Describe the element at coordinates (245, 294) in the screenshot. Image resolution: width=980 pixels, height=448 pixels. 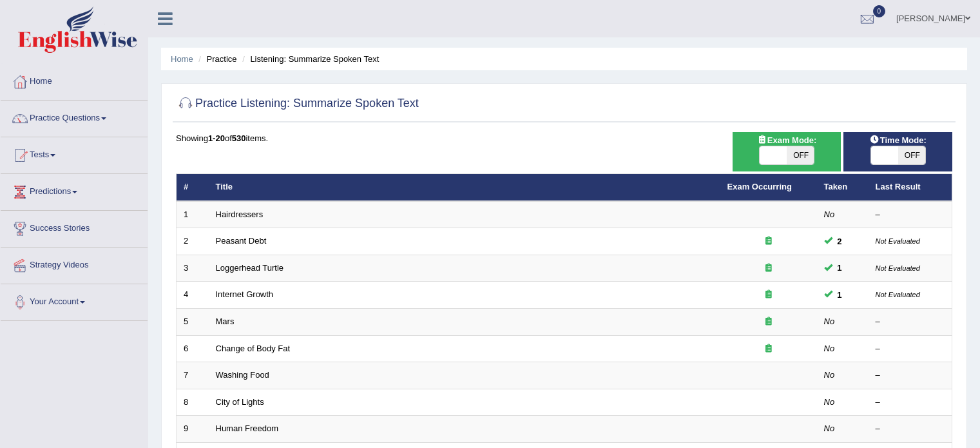
I see `a: Internet Growth` at that location.